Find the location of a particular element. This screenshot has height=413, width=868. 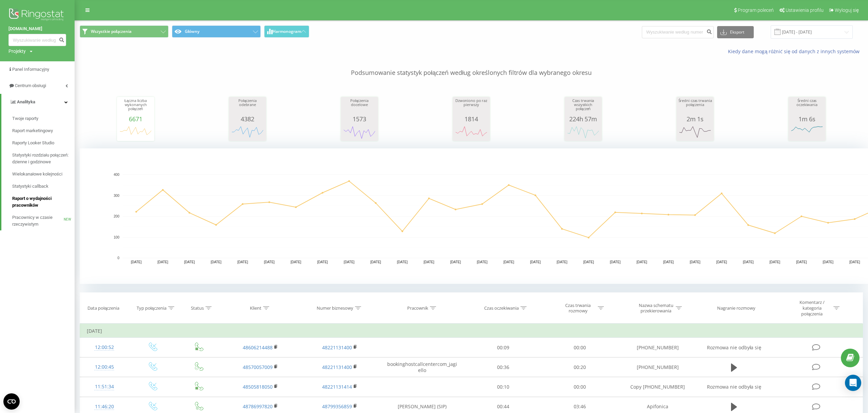

div: 6671 is located at coordinates (136, 119).